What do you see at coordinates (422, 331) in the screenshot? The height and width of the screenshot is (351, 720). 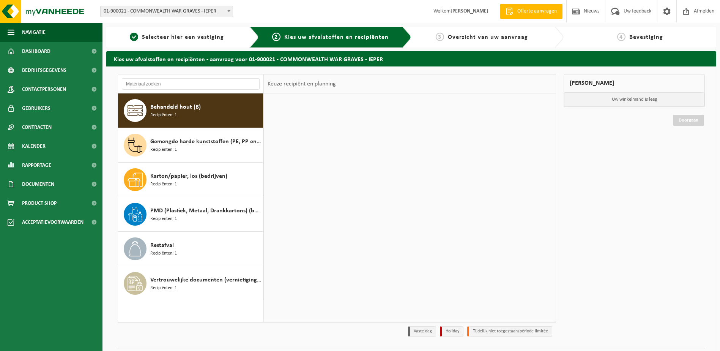 I see `li: Vaste dag` at bounding box center [422, 331].